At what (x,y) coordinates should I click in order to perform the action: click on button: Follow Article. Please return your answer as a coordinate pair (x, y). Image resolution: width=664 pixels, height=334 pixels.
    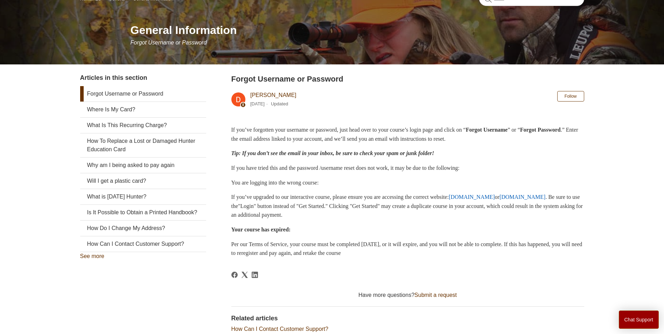
    Looking at the image, I should click on (570, 96).